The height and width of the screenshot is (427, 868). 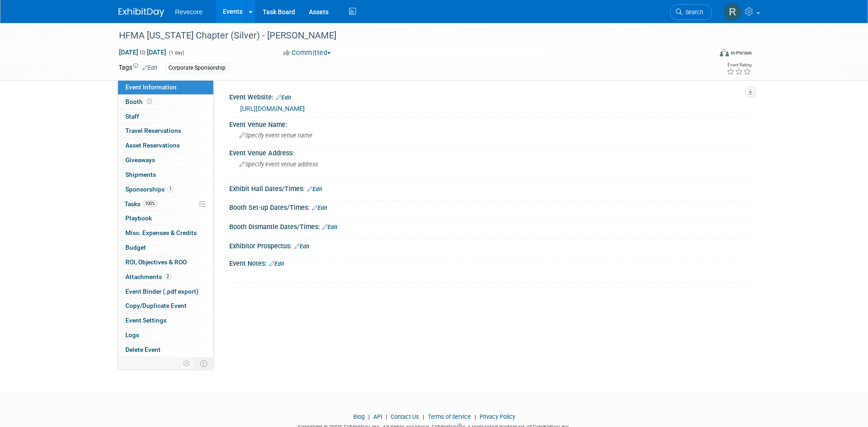 I want to click on img: Format-Inperson.png, so click(x=724, y=53).